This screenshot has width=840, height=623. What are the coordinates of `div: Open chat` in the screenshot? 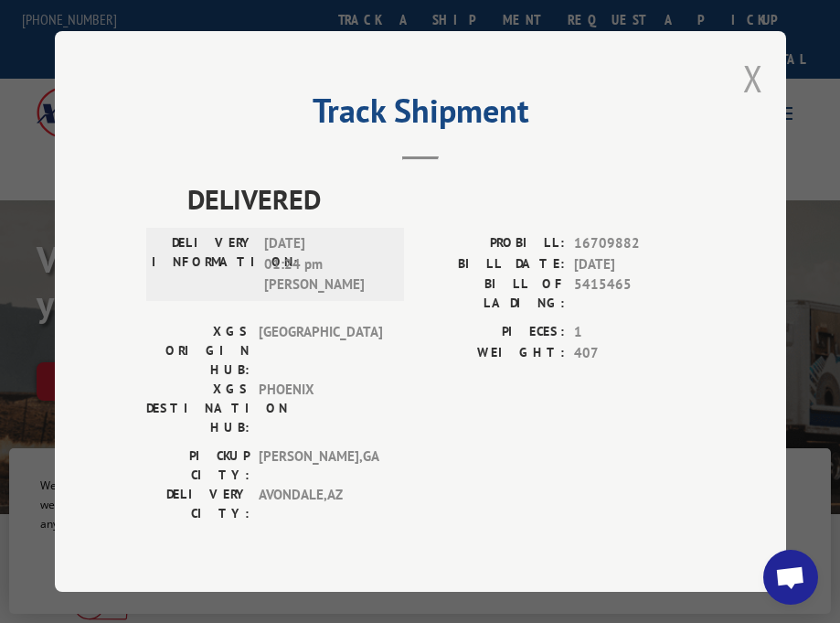 It's located at (790, 577).